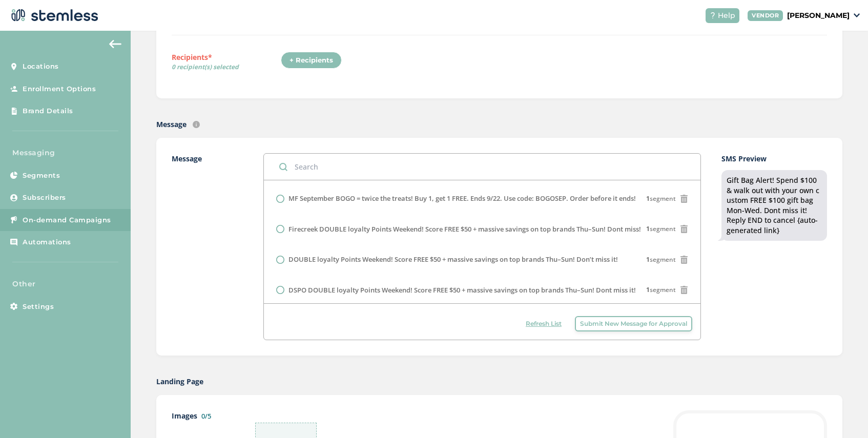 The height and width of the screenshot is (438, 868). Describe the element at coordinates (196, 125) in the screenshot. I see `img: icon-info-236977d2.svg` at that location.